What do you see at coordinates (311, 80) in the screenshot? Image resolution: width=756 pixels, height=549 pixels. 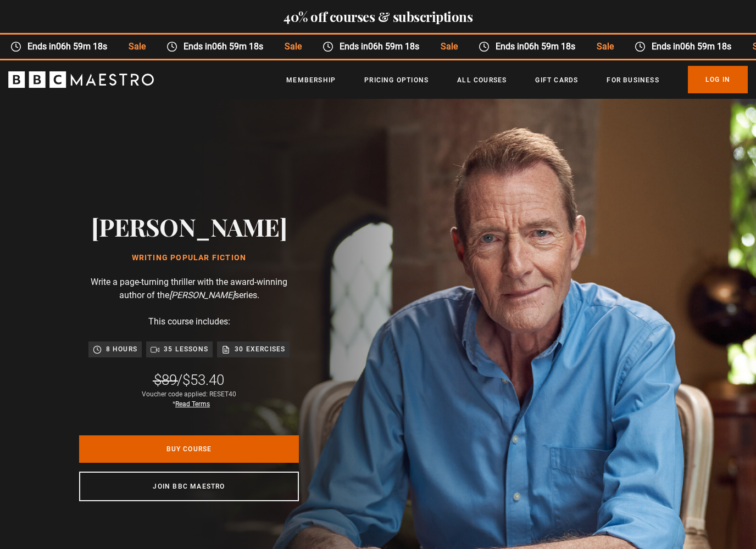 I see `a: Membership` at bounding box center [311, 80].